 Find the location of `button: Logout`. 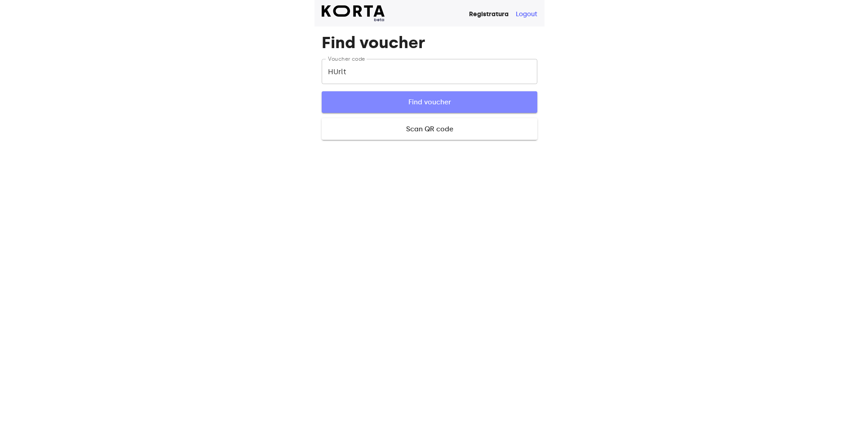

button: Logout is located at coordinates (526, 14).